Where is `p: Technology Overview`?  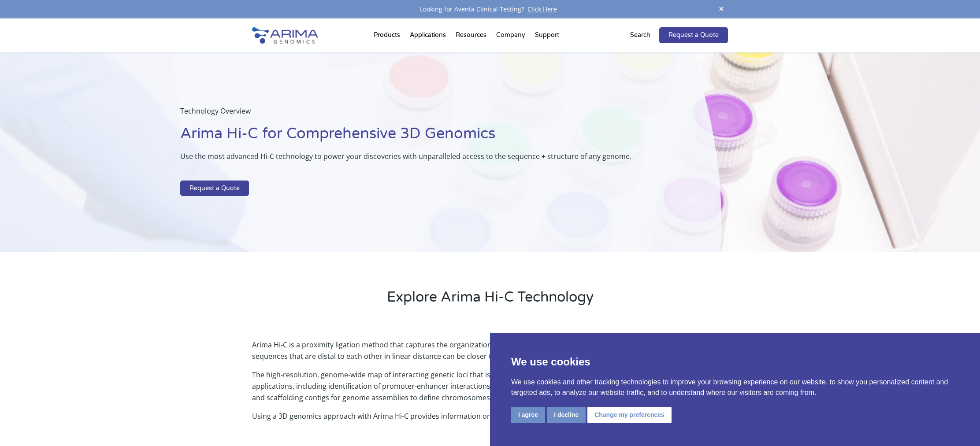
p: Technology Overview is located at coordinates (429, 115).